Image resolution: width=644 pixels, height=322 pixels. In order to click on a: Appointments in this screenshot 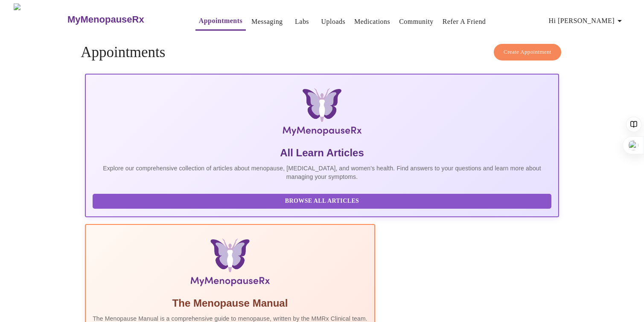, I will do `click(221, 21)`.